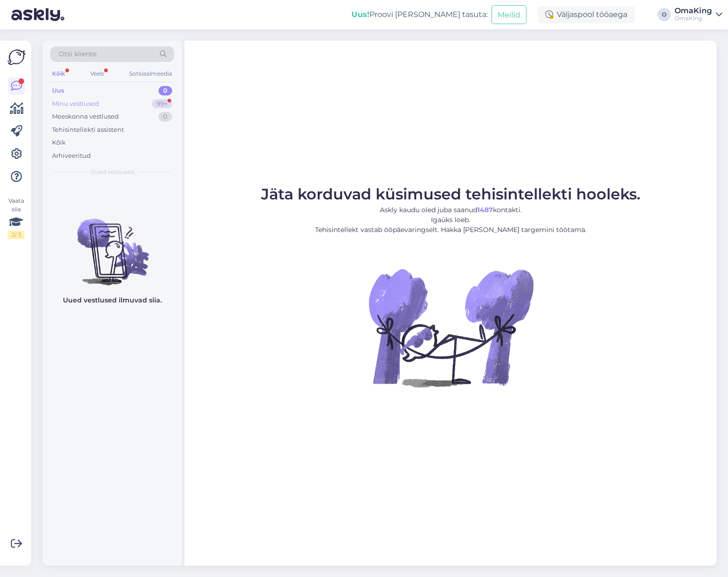  I want to click on font: Väljaspool tööaega, so click(592, 14).